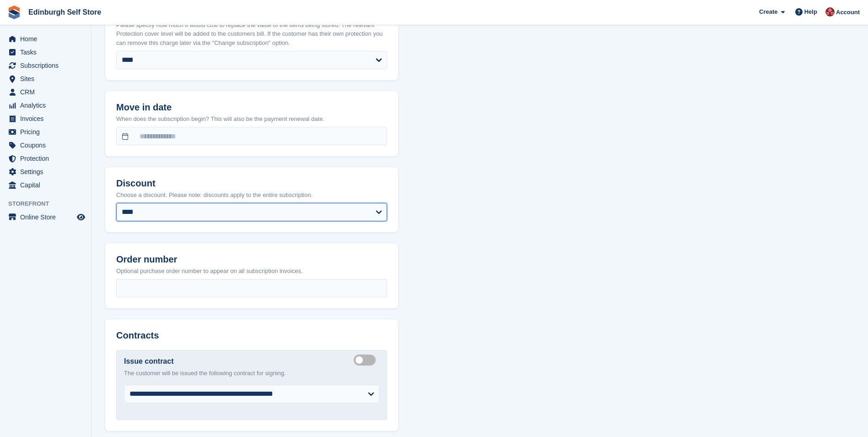  What do you see at coordinates (47, 172) in the screenshot?
I see `span: Settings` at bounding box center [47, 172].